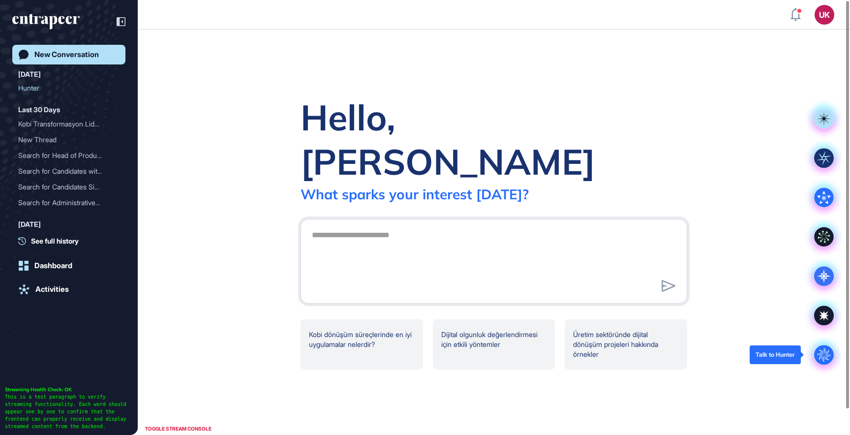 The image size is (850, 435). What do you see at coordinates (69, 124) in the screenshot?
I see `div: Kobi Transformasyon Lideri Arayışı: 20 Yıl Tecrübeli, Dijital ve Stratejik Yönetim Becerilerine S...` at bounding box center [69, 124].